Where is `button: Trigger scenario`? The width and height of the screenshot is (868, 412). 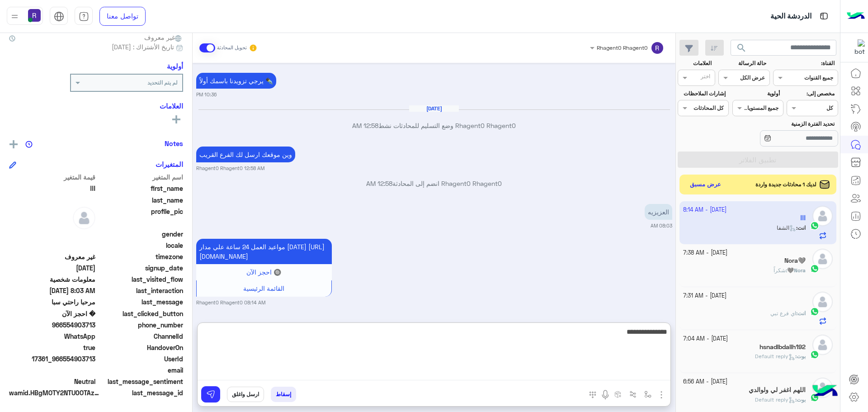
button: Trigger scenario is located at coordinates (633, 394).